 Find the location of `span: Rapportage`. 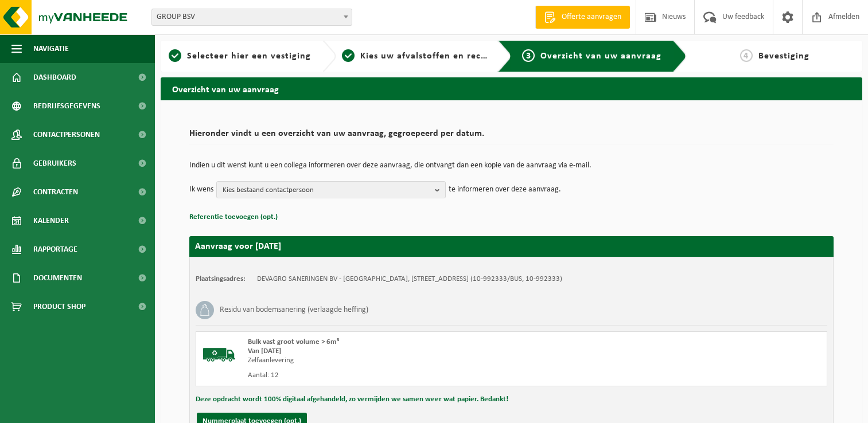

span: Rapportage is located at coordinates (55, 249).